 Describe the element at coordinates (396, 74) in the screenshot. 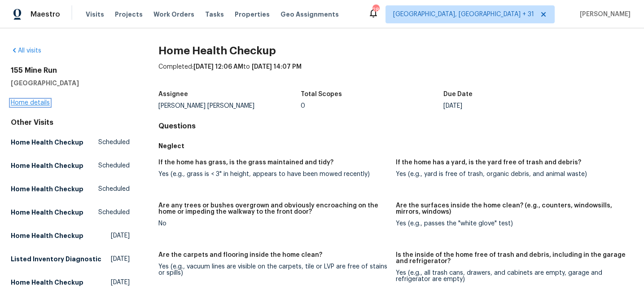

I see `div: Completed: to` at that location.